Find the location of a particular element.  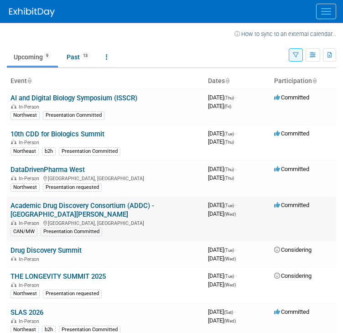

a: 10th CDD for Biologics Summit is located at coordinates (57, 134).